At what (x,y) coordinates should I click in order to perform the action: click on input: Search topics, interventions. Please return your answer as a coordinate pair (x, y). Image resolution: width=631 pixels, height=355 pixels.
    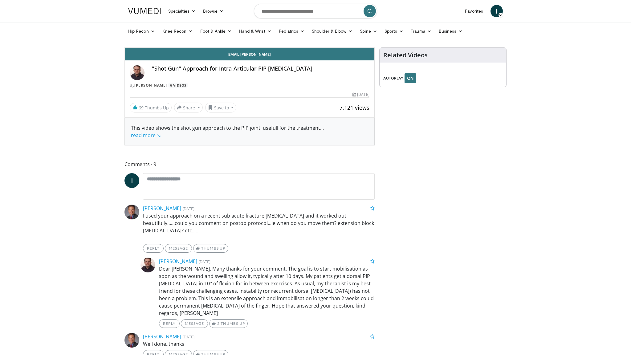
    Looking at the image, I should click on (315, 11).